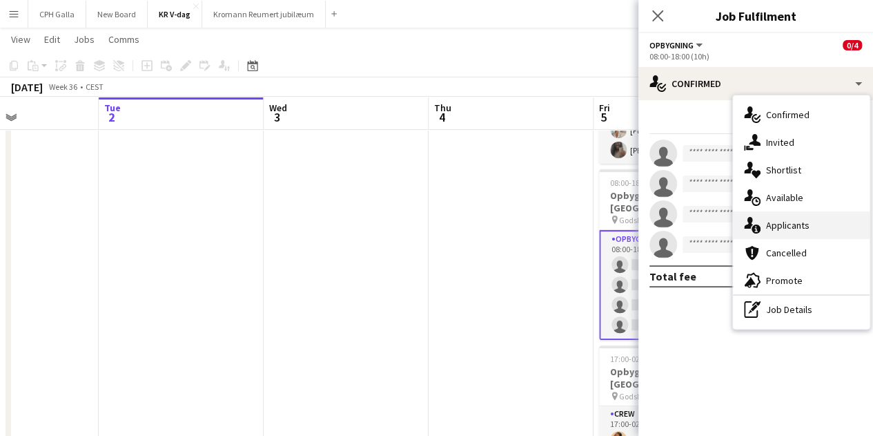 Image resolution: width=873 pixels, height=436 pixels. Describe the element at coordinates (603, 117) in the screenshot. I see `span: 5` at that location.